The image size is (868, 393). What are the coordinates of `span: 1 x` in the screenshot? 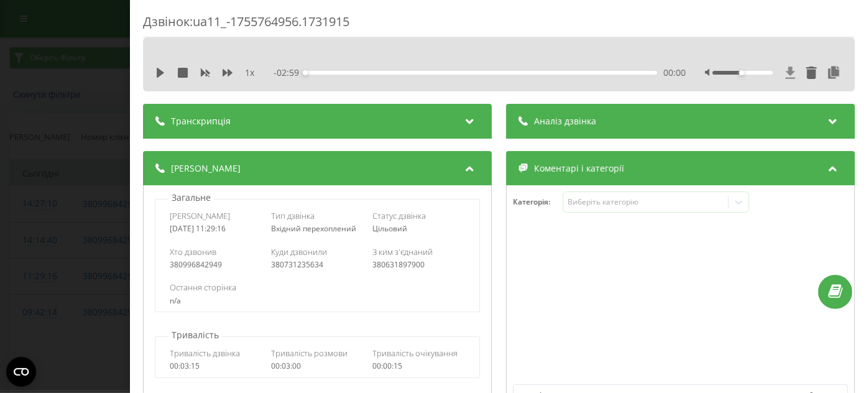 It's located at (249, 73).